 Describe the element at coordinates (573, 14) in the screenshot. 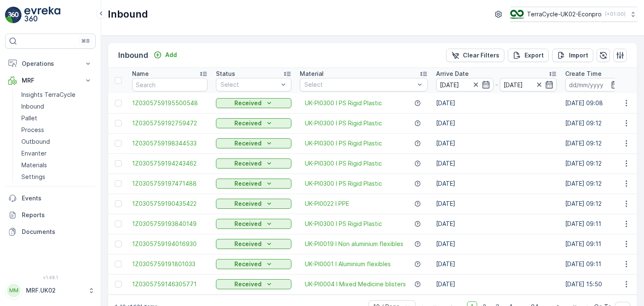

I see `button: TerraCycle-UK02-Econpro(+01:00)` at that location.